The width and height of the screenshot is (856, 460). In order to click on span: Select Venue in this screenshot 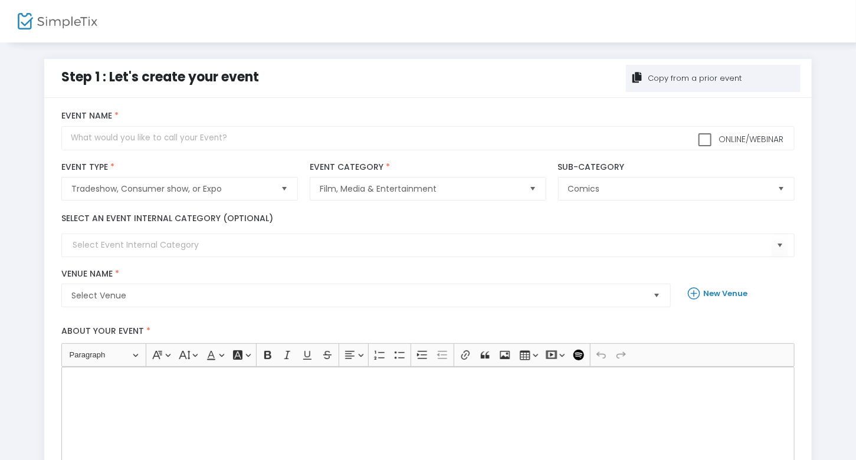, I will do `click(357, 295)`.